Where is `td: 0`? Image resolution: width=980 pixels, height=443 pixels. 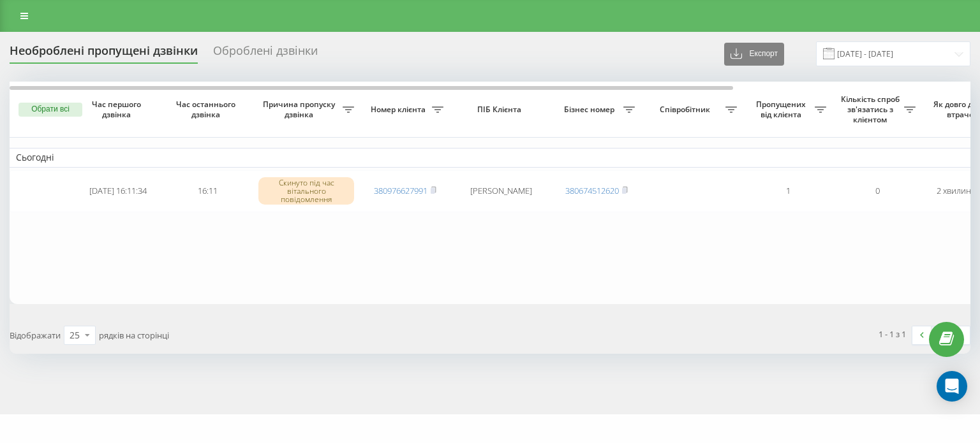
td: 0 is located at coordinates (877, 191).